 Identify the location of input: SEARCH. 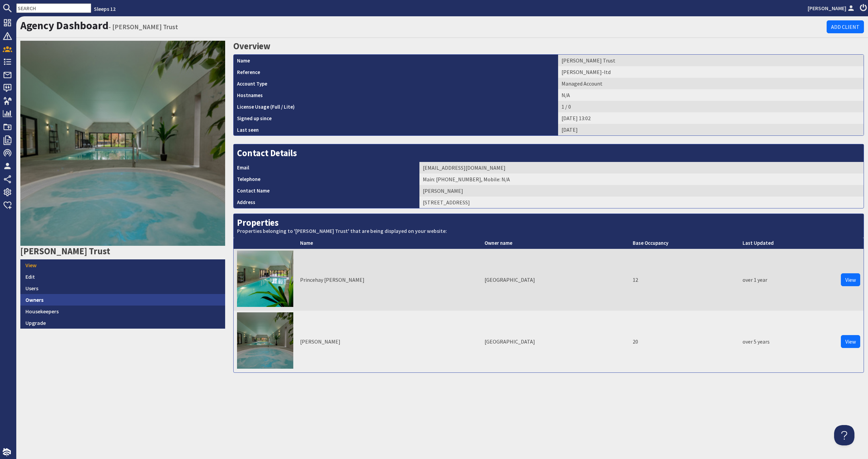
(53, 8).